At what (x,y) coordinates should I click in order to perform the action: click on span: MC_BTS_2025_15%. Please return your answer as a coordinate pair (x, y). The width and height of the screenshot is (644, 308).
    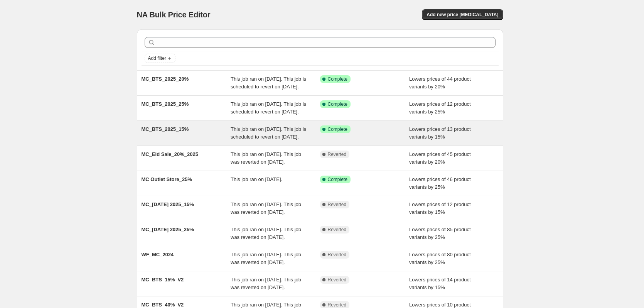
    Looking at the image, I should click on (165, 129).